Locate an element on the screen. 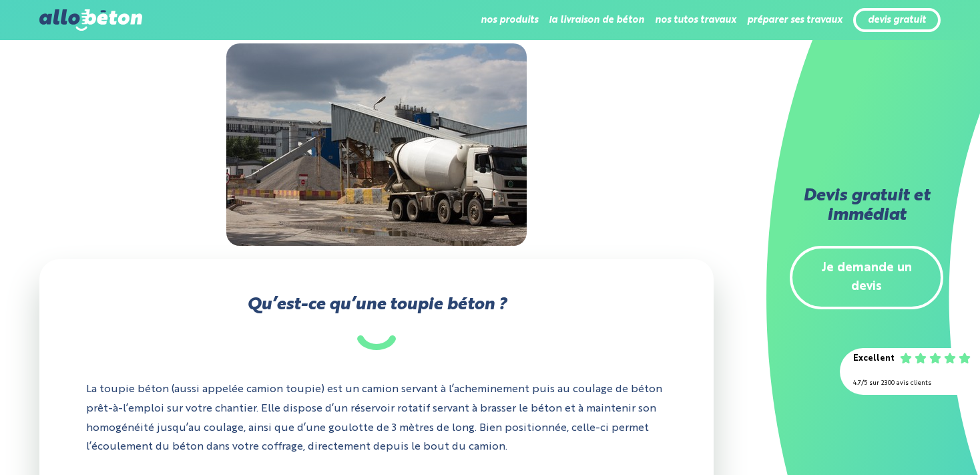 This screenshot has height=475, width=980. h2: Devis gratuit et immédiat is located at coordinates (867, 207).